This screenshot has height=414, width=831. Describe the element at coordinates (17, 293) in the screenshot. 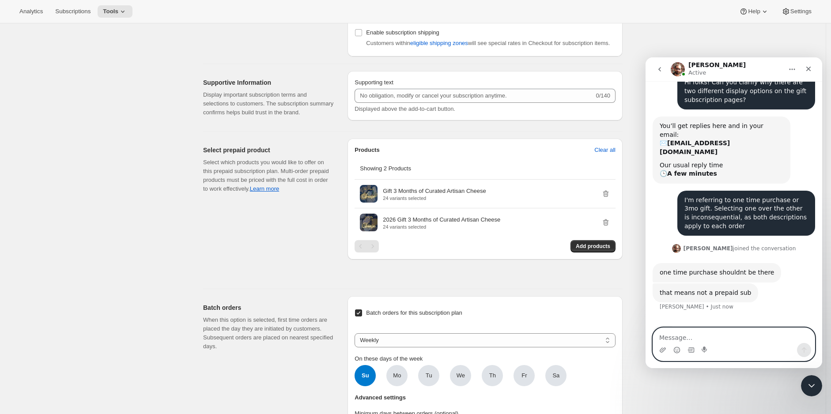

I see `button: Upload attachment` at that location.